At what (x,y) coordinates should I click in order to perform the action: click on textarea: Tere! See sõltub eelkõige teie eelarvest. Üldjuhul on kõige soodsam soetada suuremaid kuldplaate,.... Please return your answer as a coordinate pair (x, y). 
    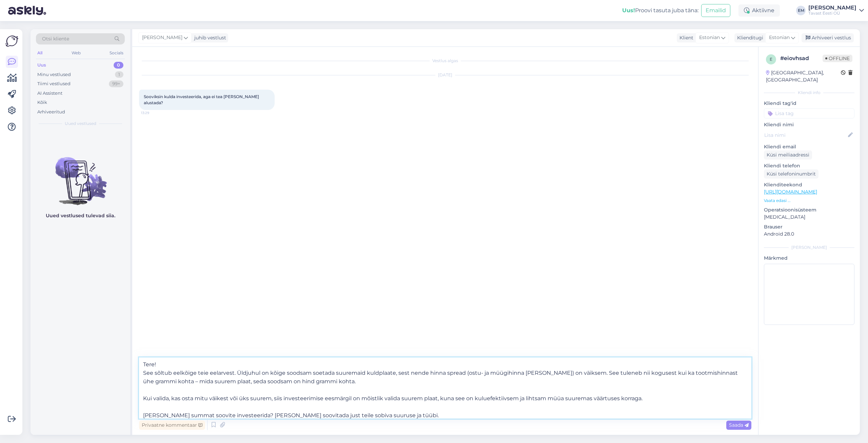
    Looking at the image, I should click on (445, 388).